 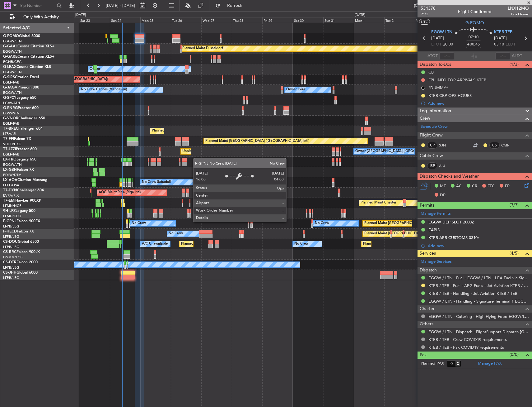 I want to click on div: A/C Unavailable, so click(x=155, y=244).